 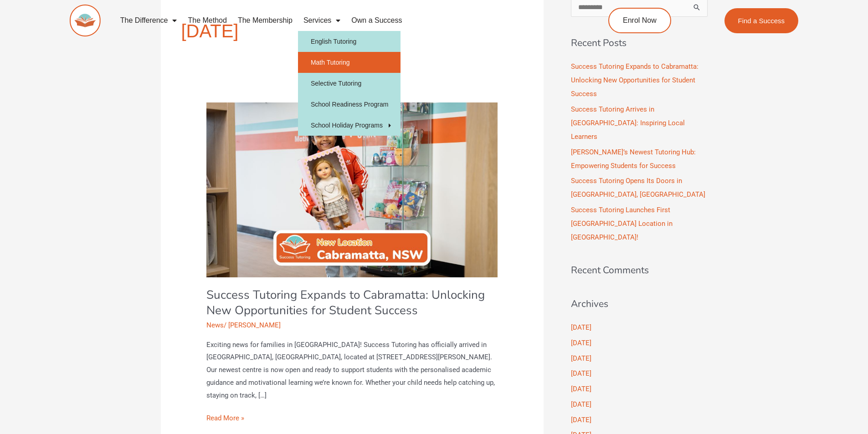 What do you see at coordinates (148, 21) in the screenshot?
I see `a: The Difference` at bounding box center [148, 21].